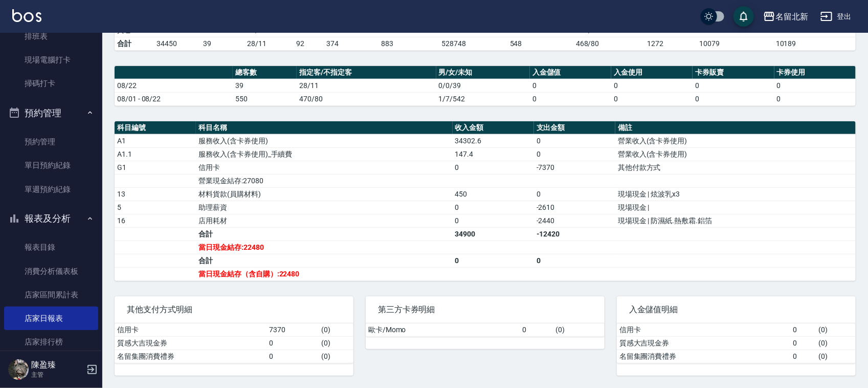 This screenshot has height=388, width=868. I want to click on td: A1, so click(155, 141).